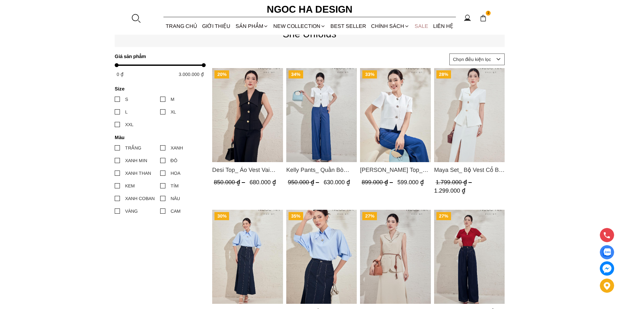  I want to click on a: Display image, so click(607, 253).